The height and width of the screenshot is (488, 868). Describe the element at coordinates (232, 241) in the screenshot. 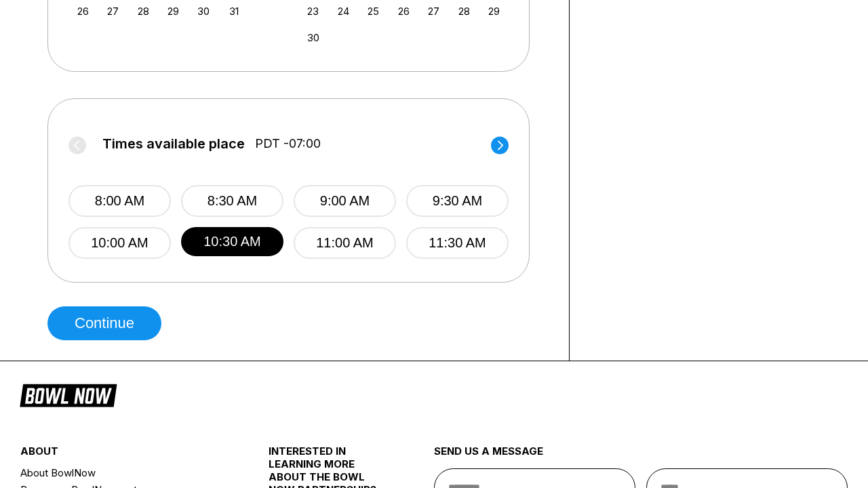

I see `button: 10:30 AM` at that location.